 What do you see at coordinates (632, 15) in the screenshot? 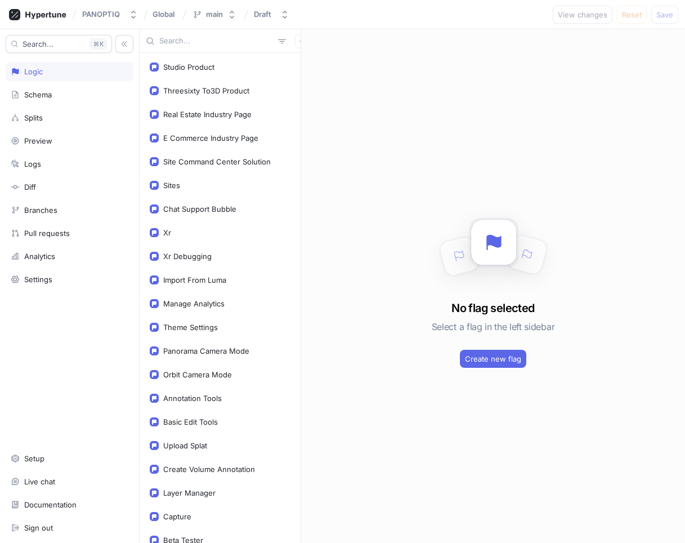
I see `button: Reset` at bounding box center [632, 15].